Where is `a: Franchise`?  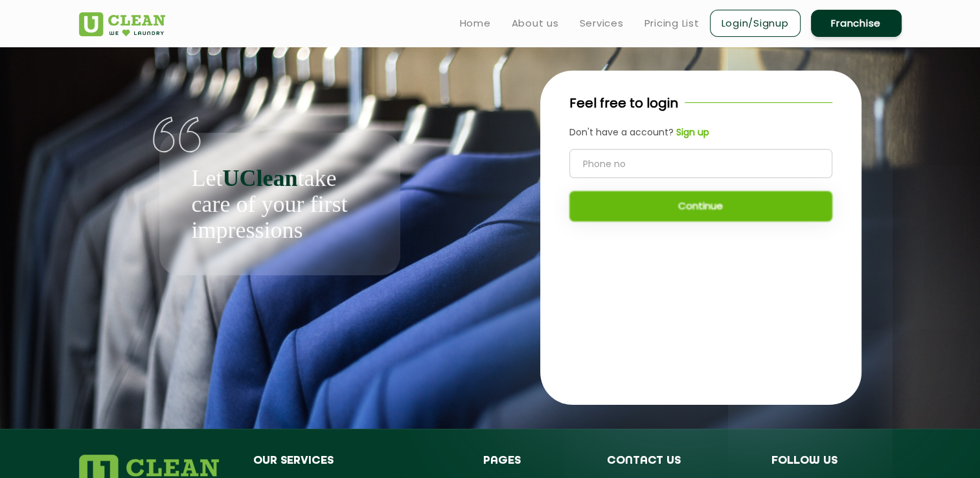
a: Franchise is located at coordinates (856, 23).